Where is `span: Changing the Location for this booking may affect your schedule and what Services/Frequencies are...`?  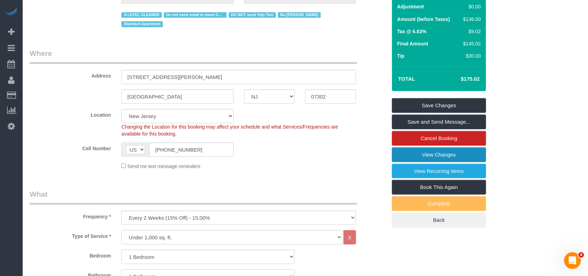 span: Changing the Location for this booking may affect your schedule and what Services/Frequencies are... is located at coordinates (230, 130).